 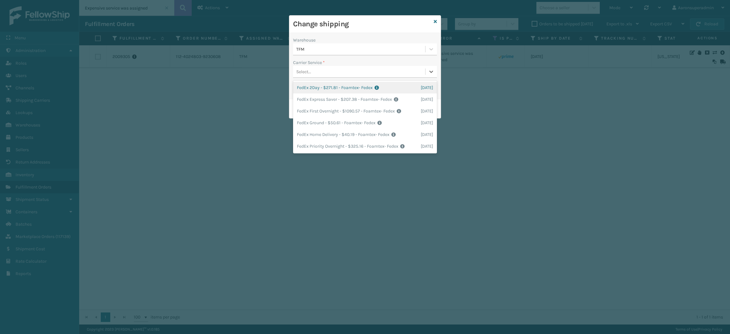 What do you see at coordinates (304, 40) in the screenshot?
I see `label: Warehouse` at bounding box center [304, 40].